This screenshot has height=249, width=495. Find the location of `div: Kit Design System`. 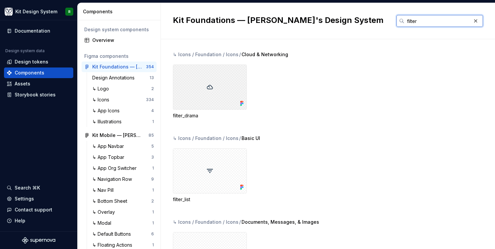

div: Kit Design System is located at coordinates (36, 12).